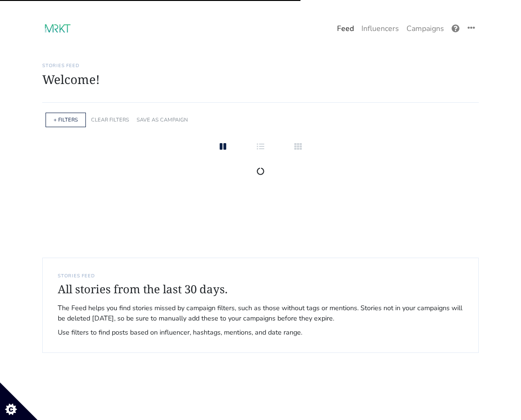 The width and height of the screenshot is (521, 420). I want to click on h6: Stories Feed, so click(260, 66).